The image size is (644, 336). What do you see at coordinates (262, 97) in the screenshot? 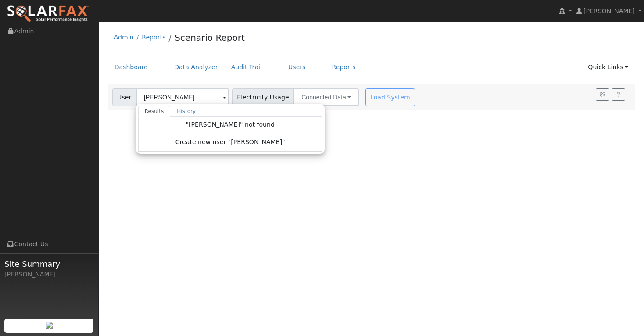
I see `span: Electricity Usage` at bounding box center [262, 97].